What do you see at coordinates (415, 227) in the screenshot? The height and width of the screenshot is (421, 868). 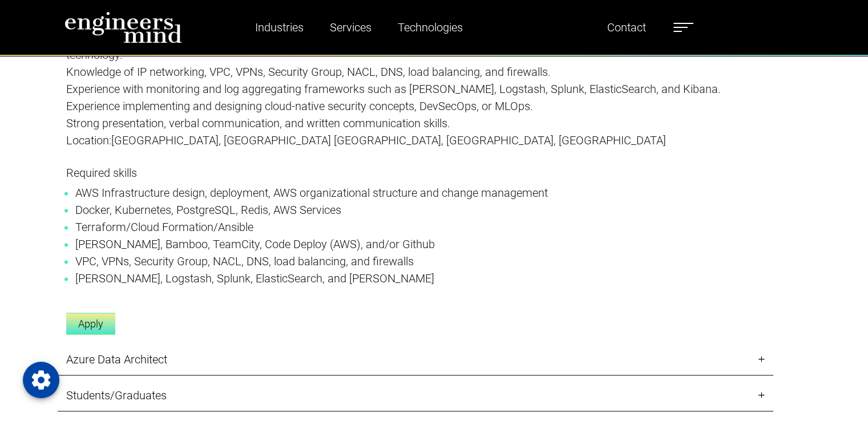 I see `li: Terraform/Cloud Formation/Ansible` at bounding box center [415, 227].